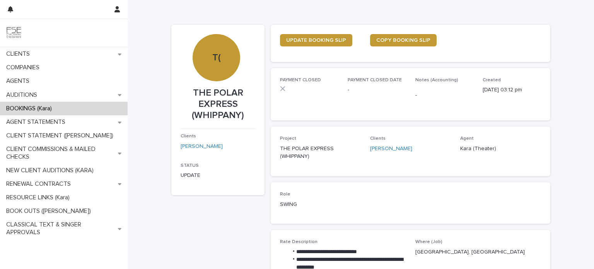 The image size is (594, 269). Describe the element at coordinates (316, 40) in the screenshot. I see `a: UPDATE BOOKING SLIP` at that location.